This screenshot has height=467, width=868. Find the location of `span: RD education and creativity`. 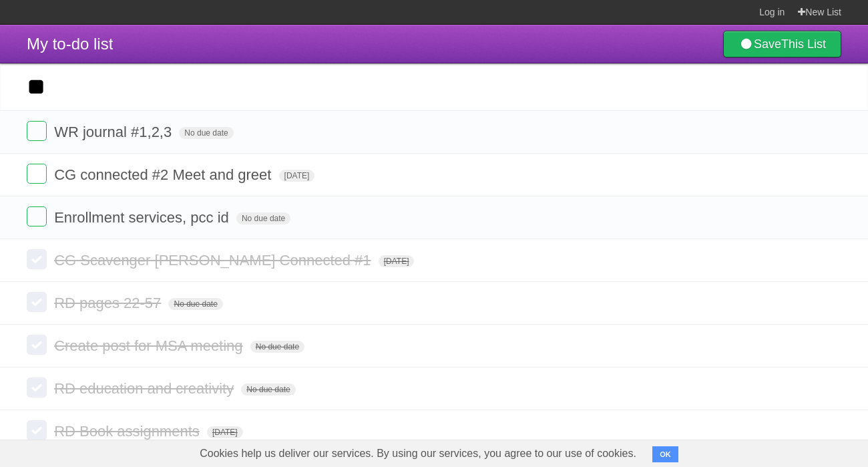

span: RD education and creativity is located at coordinates (146, 388).